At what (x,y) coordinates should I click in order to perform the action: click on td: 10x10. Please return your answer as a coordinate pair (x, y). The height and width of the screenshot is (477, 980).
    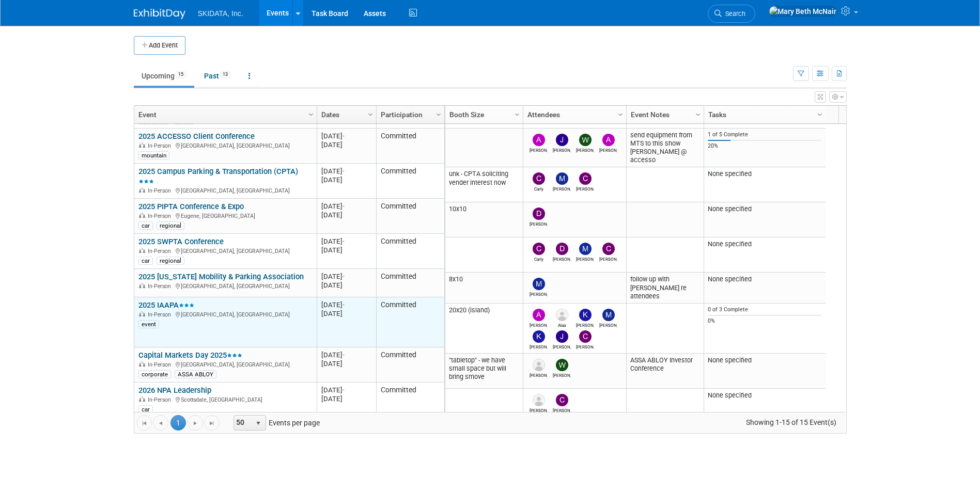
    Looking at the image, I should click on (484, 220).